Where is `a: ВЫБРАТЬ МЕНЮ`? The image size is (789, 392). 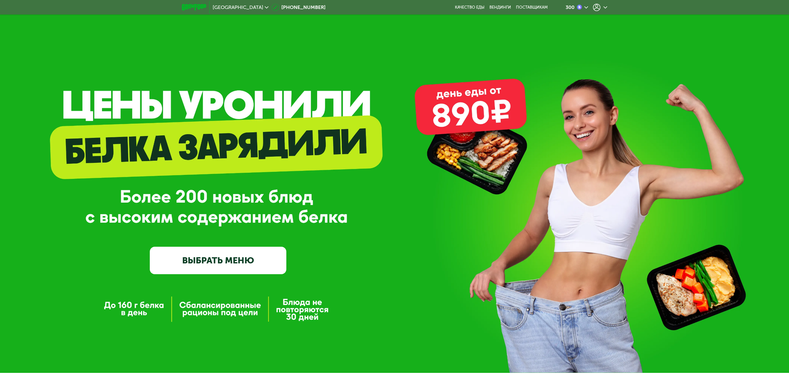 a: ВЫБРАТЬ МЕНЮ is located at coordinates (218, 260).